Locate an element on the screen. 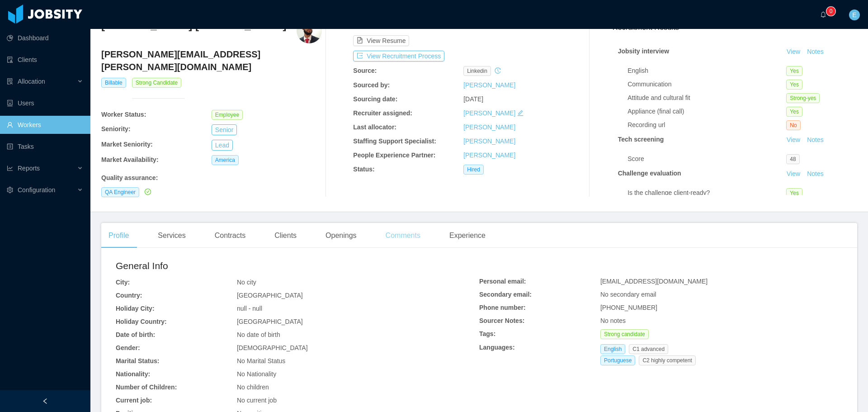 This screenshot has height=412, width=868. span: C2 highly competent is located at coordinates (667, 361).